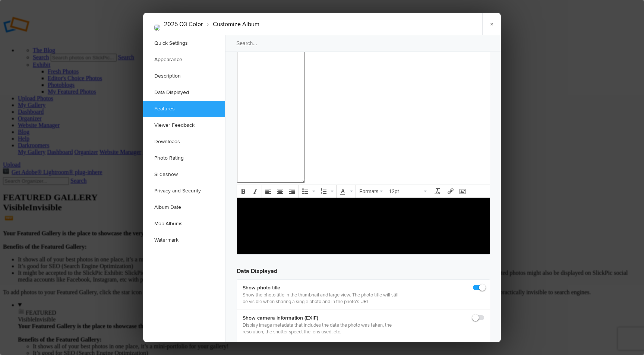 The height and width of the screenshot is (355, 644). What do you see at coordinates (255, 192) in the screenshot?
I see `div: Italic` at bounding box center [255, 192].